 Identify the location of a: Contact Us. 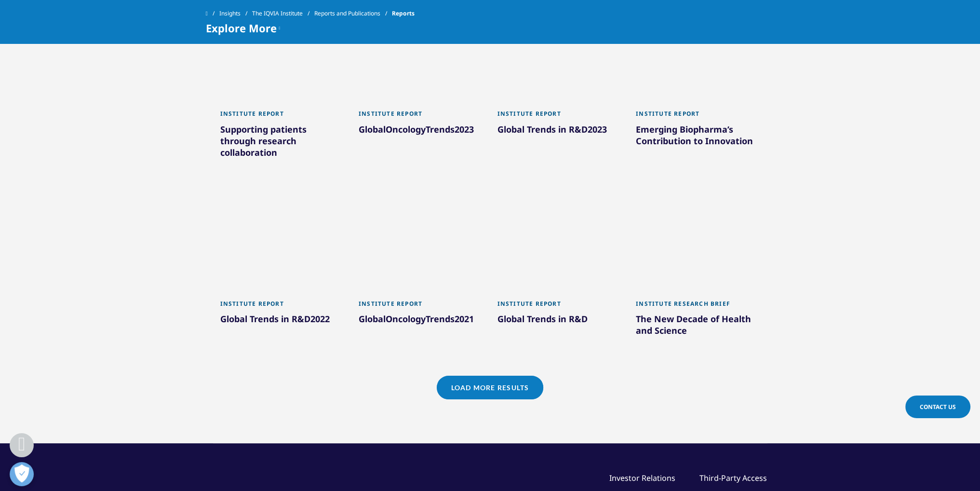
(937, 406).